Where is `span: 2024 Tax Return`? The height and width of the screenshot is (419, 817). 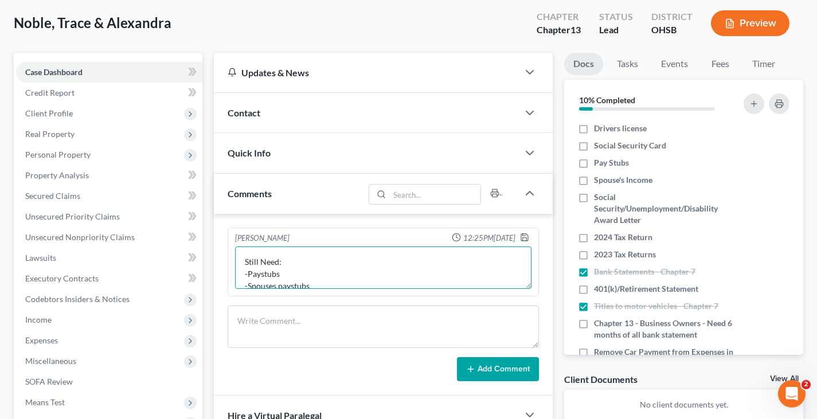 span: 2024 Tax Return is located at coordinates (623, 237).